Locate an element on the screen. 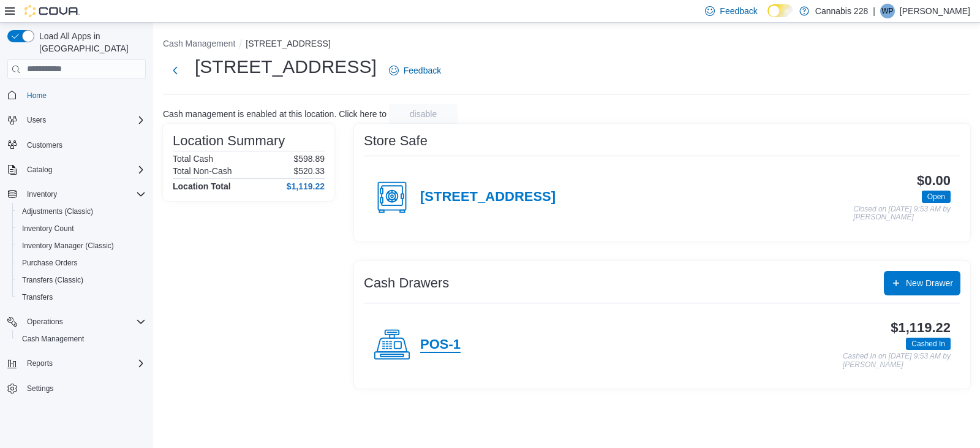  a: Settings is located at coordinates (40, 389).